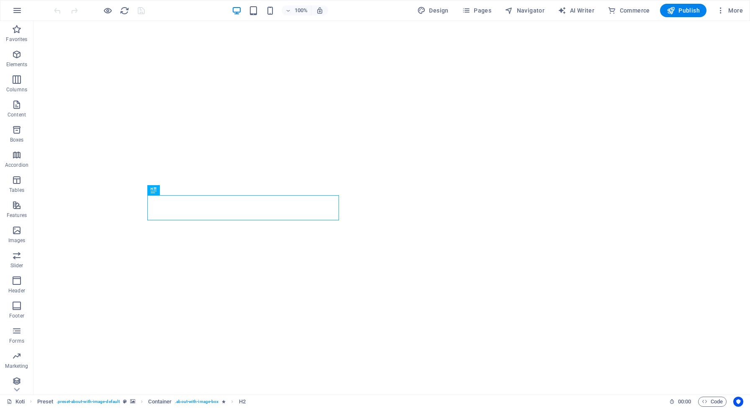 The height and width of the screenshot is (408, 750). What do you see at coordinates (124, 10) in the screenshot?
I see `i: Reload page` at bounding box center [124, 10].